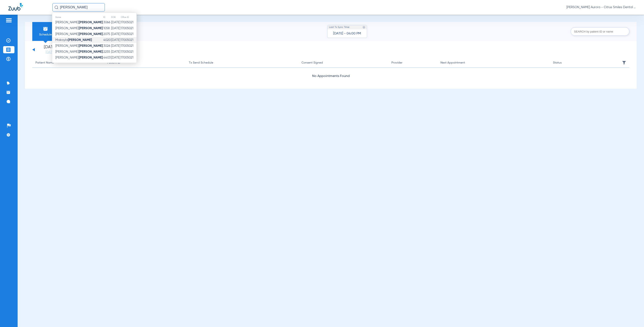  Describe the element at coordinates (9, 20) in the screenshot. I see `img: hamburger-icon` at that location.